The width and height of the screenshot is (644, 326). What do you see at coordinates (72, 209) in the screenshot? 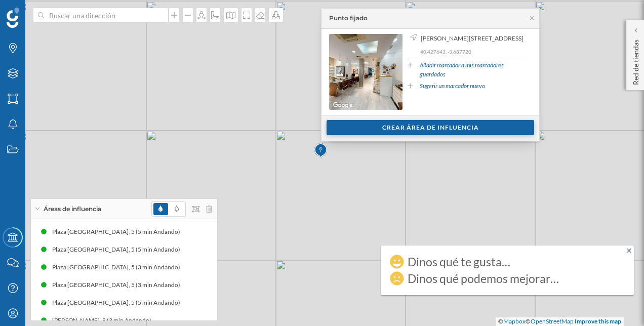
I see `span: Áreas de influencia` at bounding box center [72, 209].